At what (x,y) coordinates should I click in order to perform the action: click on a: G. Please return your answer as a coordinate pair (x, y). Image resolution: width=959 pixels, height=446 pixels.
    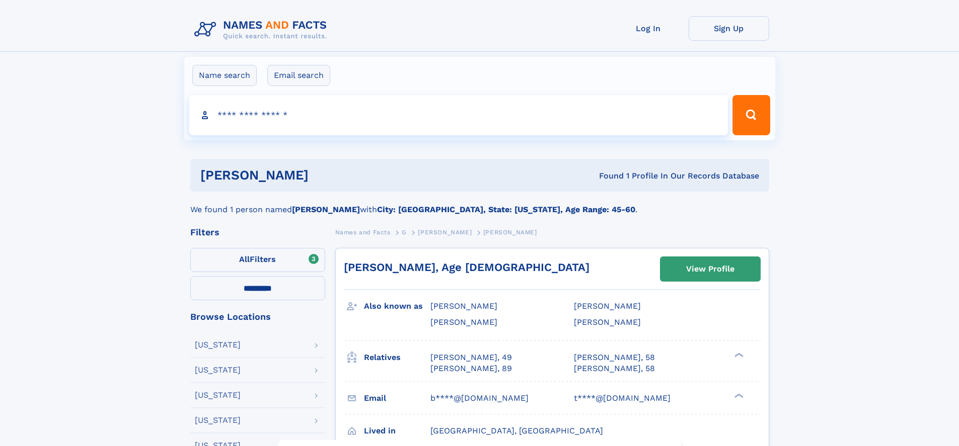
    Looking at the image, I should click on (404, 232).